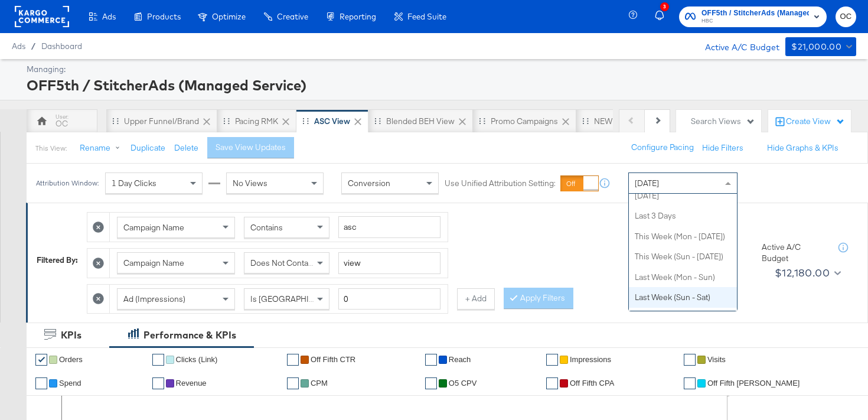  Describe the element at coordinates (845, 16) in the screenshot. I see `span: OC` at that location.